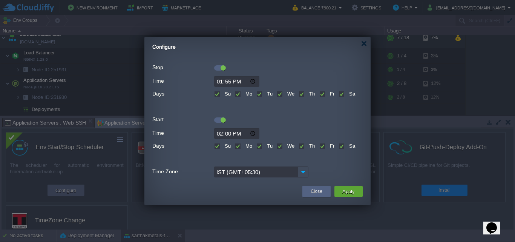  What do you see at coordinates (316, 191) in the screenshot?
I see `button: Close` at bounding box center [316, 191].